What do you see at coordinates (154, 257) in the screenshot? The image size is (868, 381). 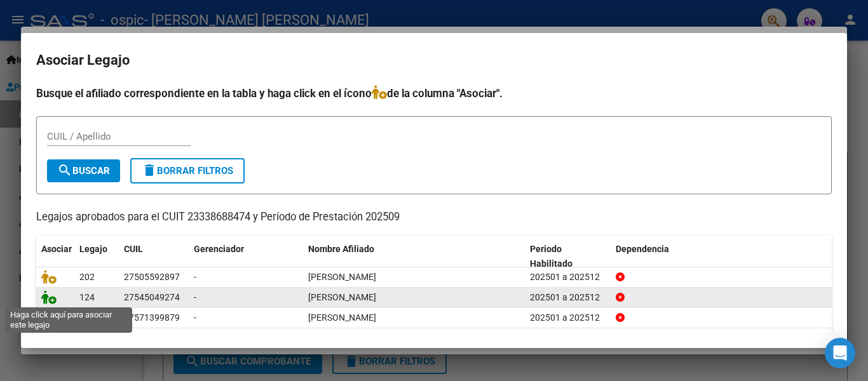 I see `datatable-header-cell: CUIL` at bounding box center [154, 257].